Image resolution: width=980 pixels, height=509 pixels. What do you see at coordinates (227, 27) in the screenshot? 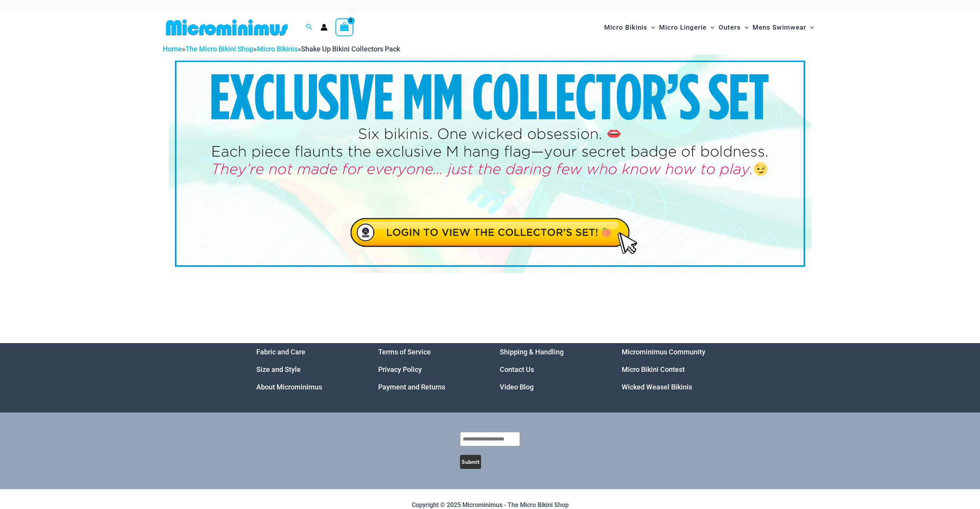
I see `img: MM SHOP LOGO FLAT` at bounding box center [227, 27].